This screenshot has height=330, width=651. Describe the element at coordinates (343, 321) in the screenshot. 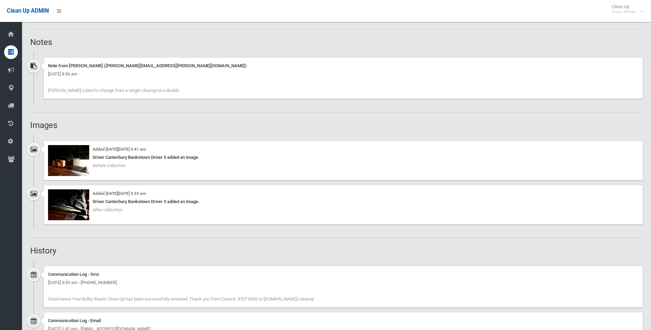

I see `div: Communication Log - Email` at that location.